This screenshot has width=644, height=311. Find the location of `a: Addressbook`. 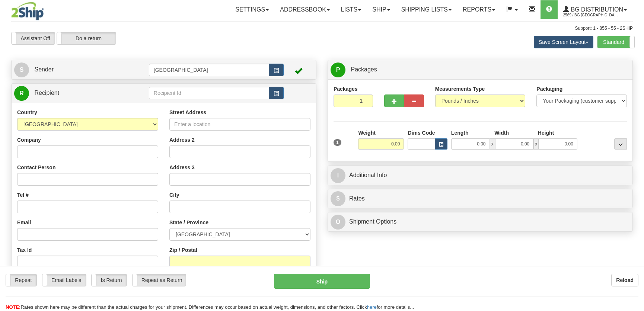

a: Addressbook is located at coordinates (305, 10).